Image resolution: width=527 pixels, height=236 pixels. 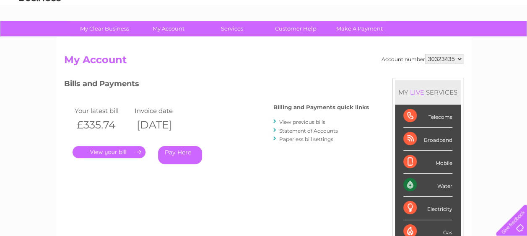 What do you see at coordinates (216, 85) in the screenshot?
I see `h3: Bills and Payments` at bounding box center [216, 85].